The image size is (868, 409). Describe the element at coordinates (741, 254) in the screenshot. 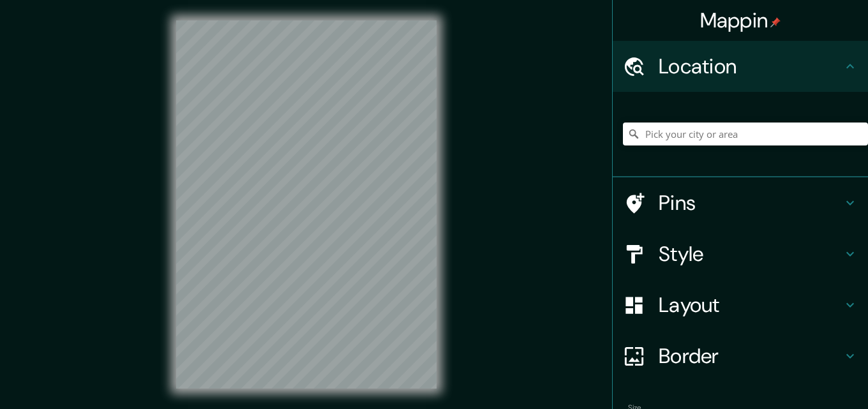

I see `div: Style` at that location.